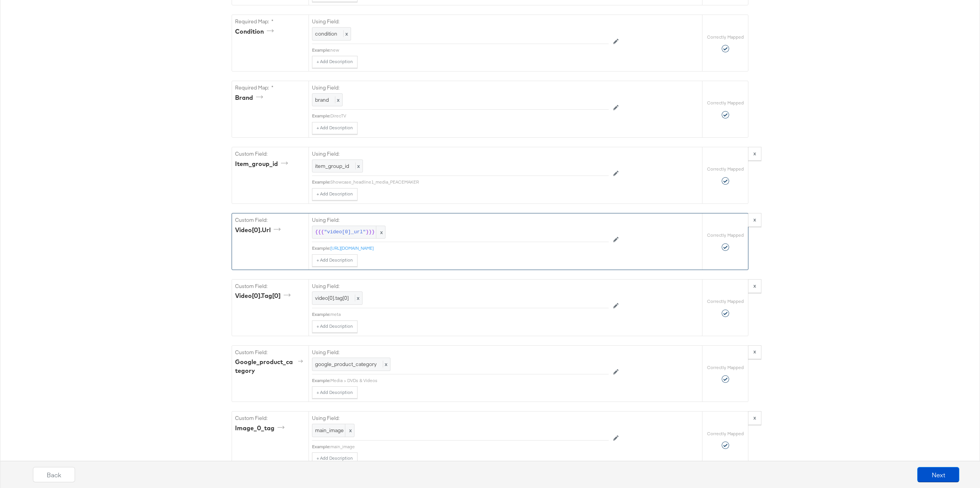 The image size is (980, 488). I want to click on span: video[0].tag[0], so click(332, 298).